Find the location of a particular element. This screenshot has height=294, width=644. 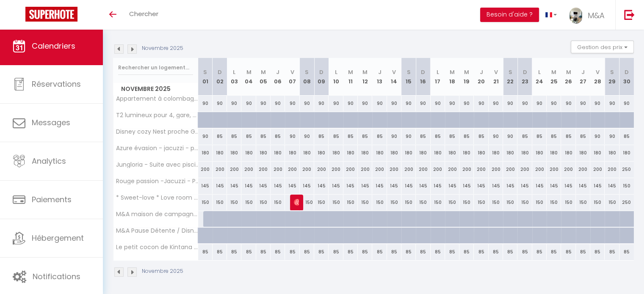

th: 25 is located at coordinates (554, 76).